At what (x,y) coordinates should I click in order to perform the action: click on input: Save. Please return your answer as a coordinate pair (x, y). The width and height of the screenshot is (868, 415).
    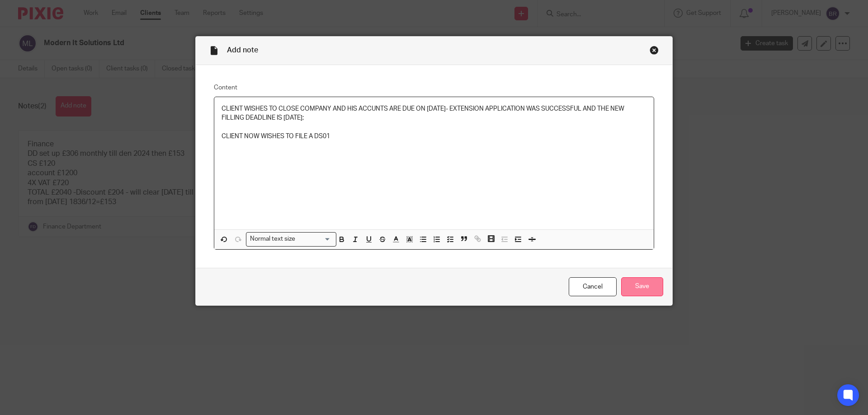
    Looking at the image, I should click on (642, 287).